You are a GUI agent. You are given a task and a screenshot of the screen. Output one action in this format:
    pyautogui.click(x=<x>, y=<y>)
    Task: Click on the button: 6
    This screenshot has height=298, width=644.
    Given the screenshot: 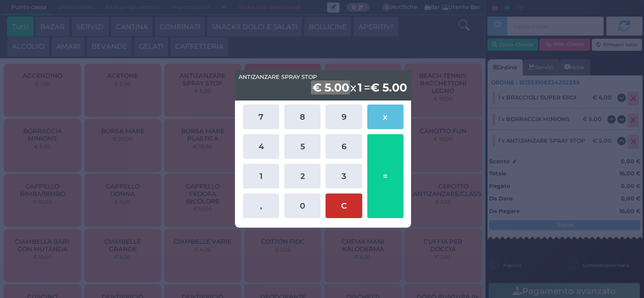 What is the action you would take?
    pyautogui.click(x=344, y=146)
    